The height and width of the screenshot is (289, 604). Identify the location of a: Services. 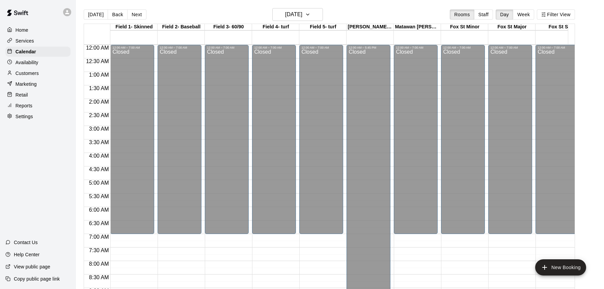
(38, 41).